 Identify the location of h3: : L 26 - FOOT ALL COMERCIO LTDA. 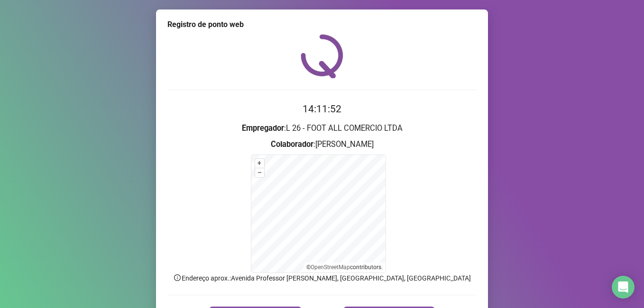
(322, 129).